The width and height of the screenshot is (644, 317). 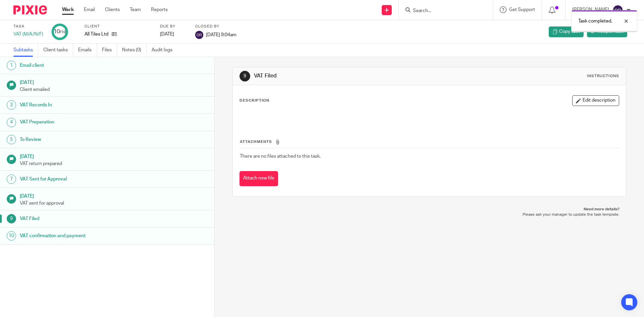 What do you see at coordinates (83, 122) in the screenshot?
I see `h1: VAT Preparation` at bounding box center [83, 122].